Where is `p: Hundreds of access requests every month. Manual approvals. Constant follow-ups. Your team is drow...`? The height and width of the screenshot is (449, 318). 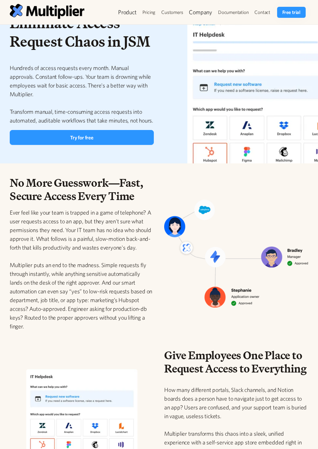
p: Hundreds of access requests every month. Manual approvals. Constant follow-ups. Your team is drow... is located at coordinates (82, 94).